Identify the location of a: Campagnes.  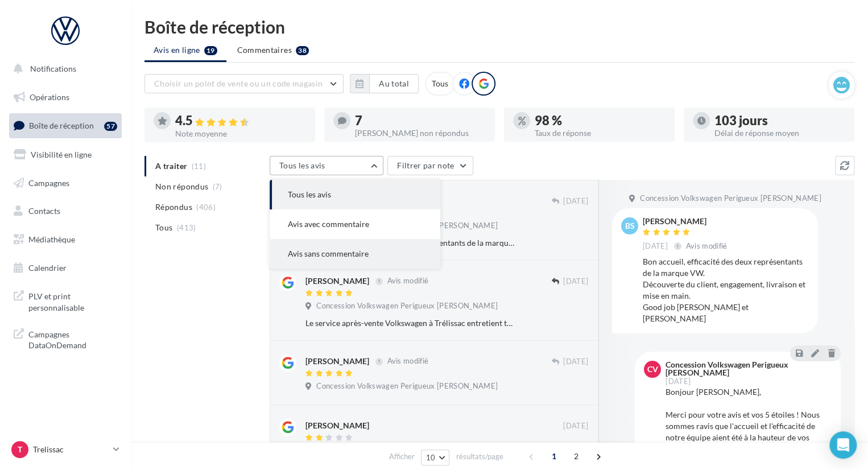
(65, 183).